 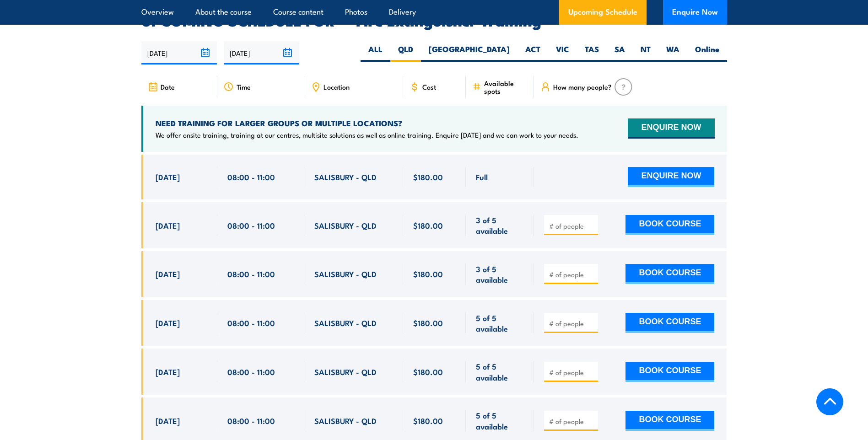 I want to click on label: ALL, so click(x=375, y=53).